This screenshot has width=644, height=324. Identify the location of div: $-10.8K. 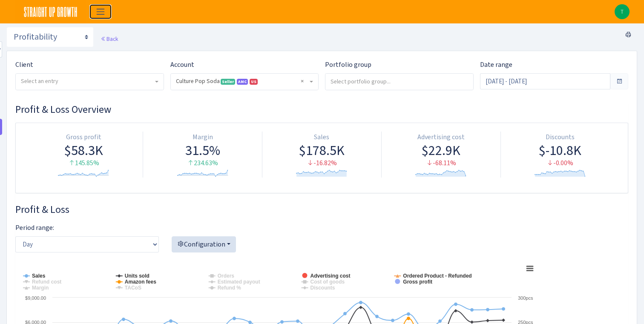
(560, 150).